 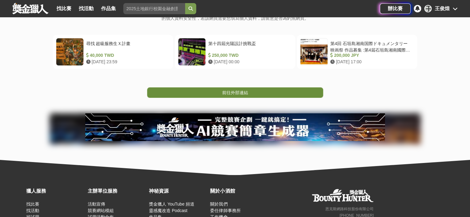 What do you see at coordinates (249, 55) in the screenshot?
I see `div: 250,000 TWD` at bounding box center [249, 55].